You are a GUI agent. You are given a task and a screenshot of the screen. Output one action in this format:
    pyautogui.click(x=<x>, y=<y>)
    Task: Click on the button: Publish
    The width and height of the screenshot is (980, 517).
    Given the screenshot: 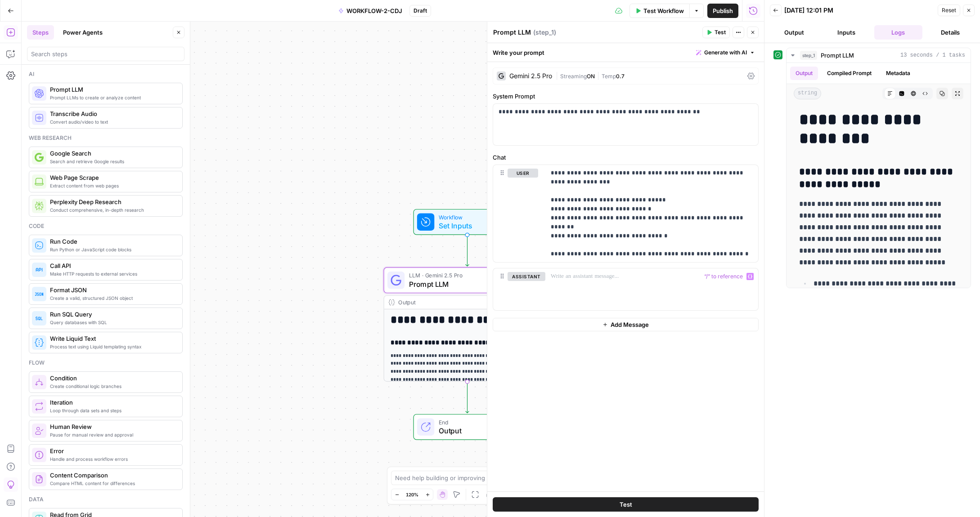 What is the action you would take?
    pyautogui.click(x=723, y=11)
    